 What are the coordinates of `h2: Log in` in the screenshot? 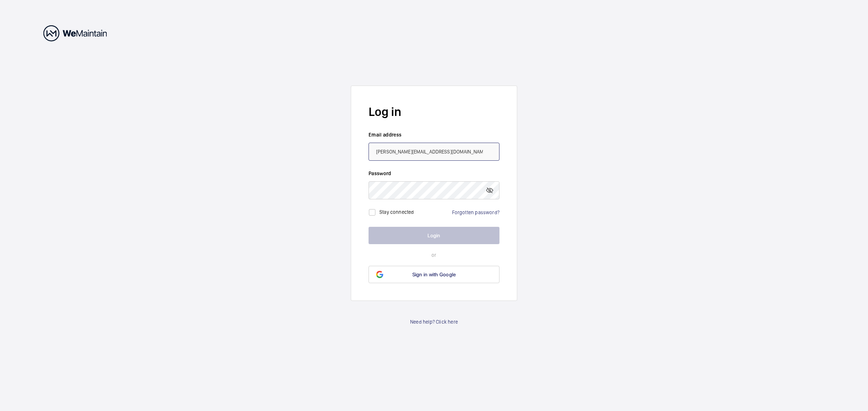 It's located at (434, 111).